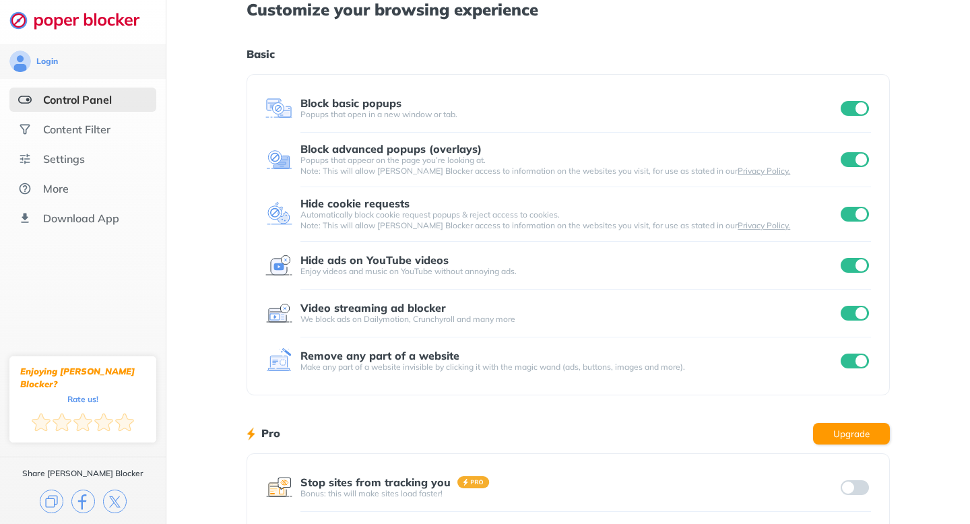  What do you see at coordinates (47, 61) in the screenshot?
I see `div: Login` at bounding box center [47, 61].